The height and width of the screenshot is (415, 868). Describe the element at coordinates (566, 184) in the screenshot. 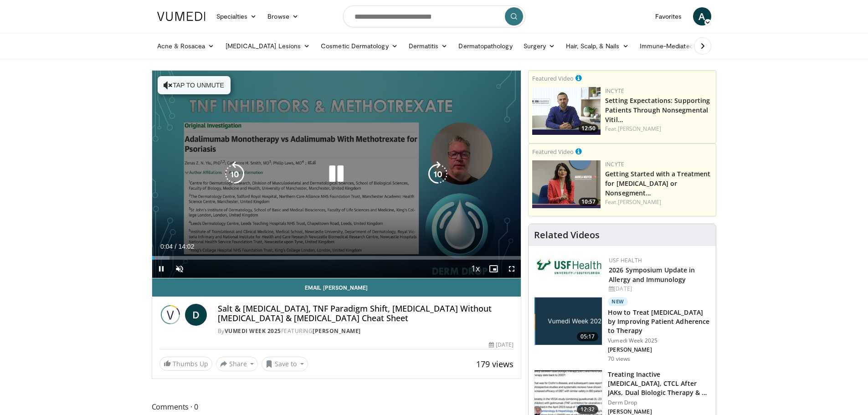

I see `a: 10:57` at that location.